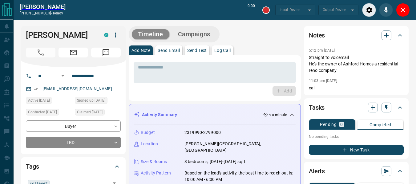 The height and width of the screenshot is (184, 416). I want to click on h2: Tags, so click(32, 167).